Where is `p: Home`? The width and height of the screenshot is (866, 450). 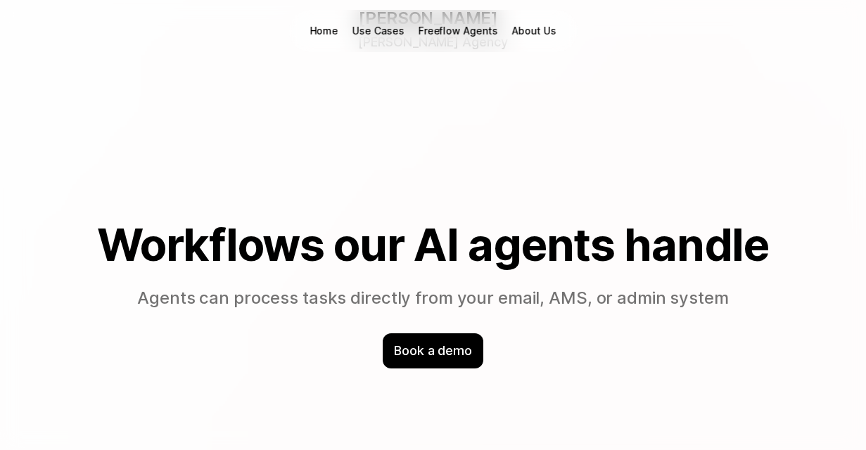
p: Home is located at coordinates (323, 31).